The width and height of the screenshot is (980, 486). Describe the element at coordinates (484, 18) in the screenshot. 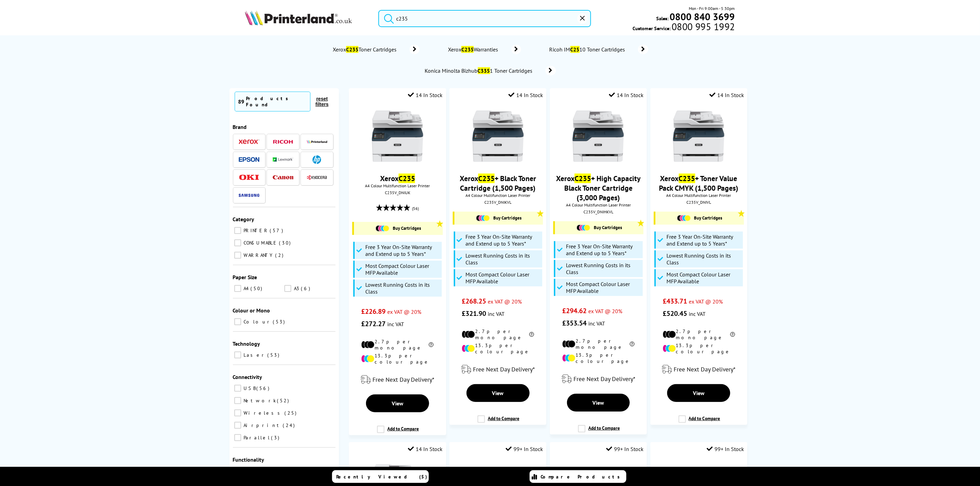

I see `input: Search p` at that location.